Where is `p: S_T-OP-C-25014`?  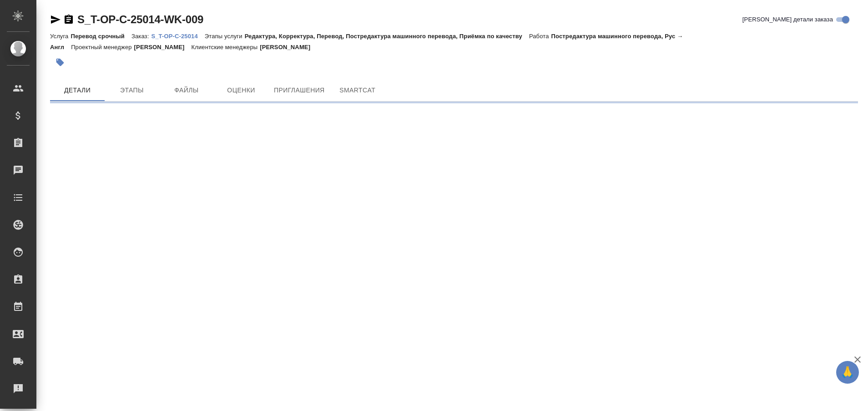
p: S_T-OP-C-25014 is located at coordinates (177, 36).